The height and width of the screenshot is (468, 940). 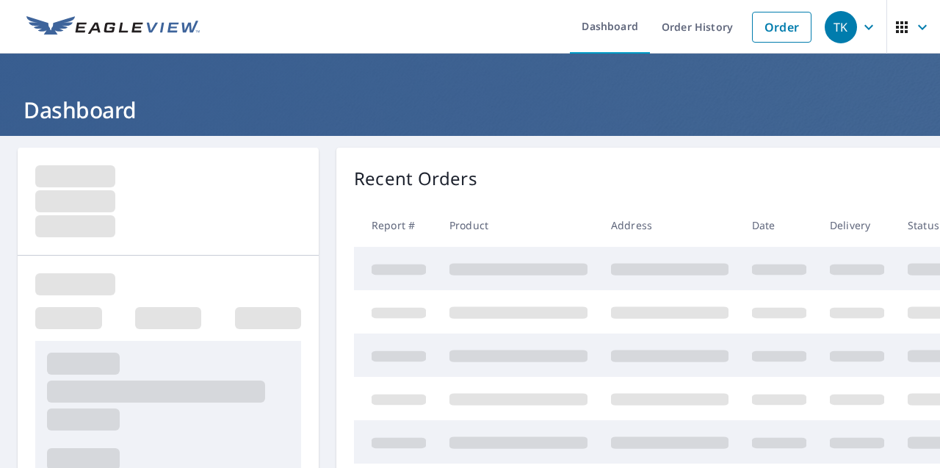 I want to click on img: EV Logo, so click(x=113, y=27).